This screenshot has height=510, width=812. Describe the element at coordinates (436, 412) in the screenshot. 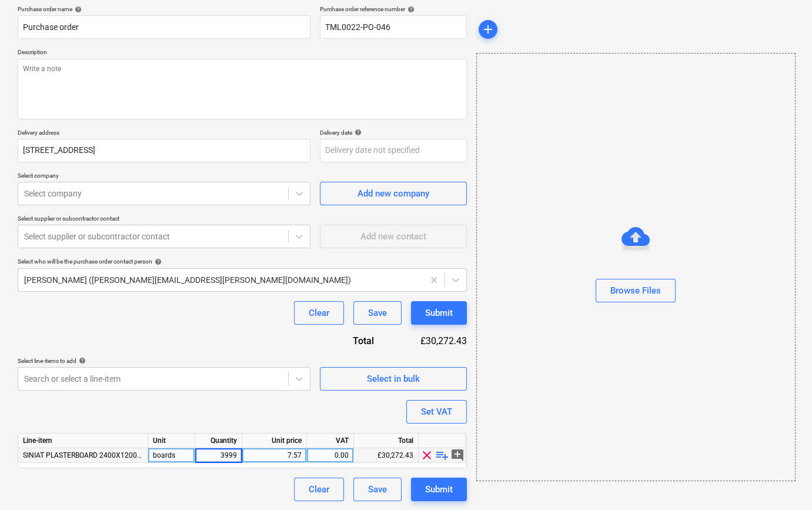

I see `div: Set VAT` at that location.